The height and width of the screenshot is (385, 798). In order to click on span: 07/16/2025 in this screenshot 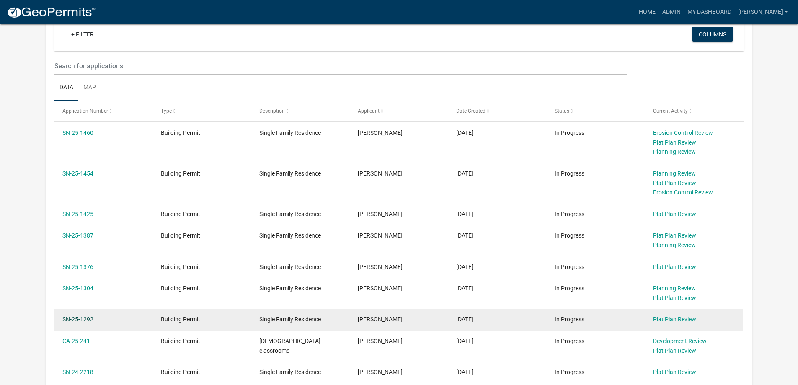, I will do `click(464, 319)`.